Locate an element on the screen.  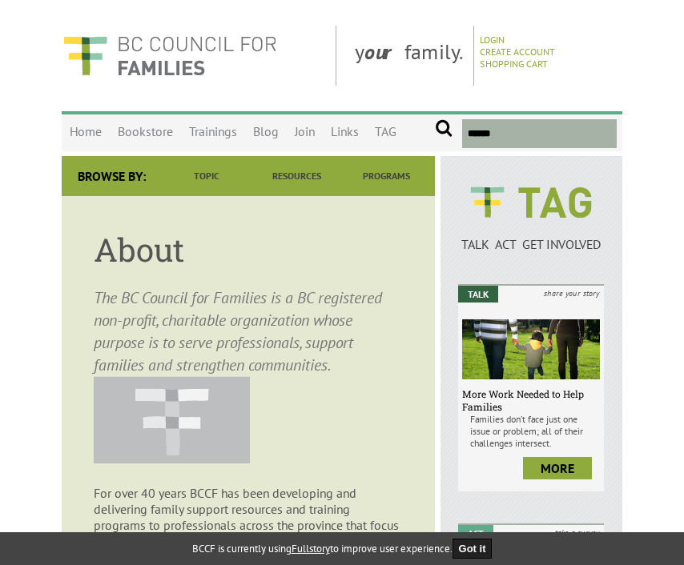
p: For over 40 years BCCF has been developing and delivering family support resources and training p... is located at coordinates (248, 525).